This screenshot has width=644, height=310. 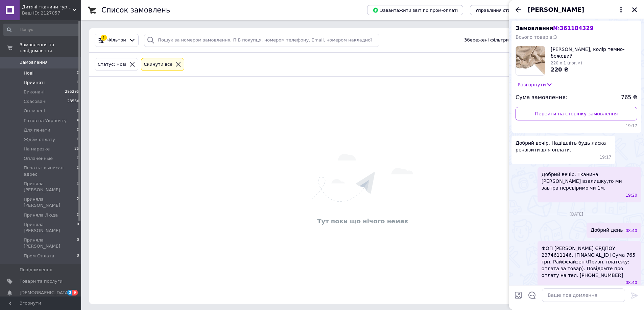 What do you see at coordinates (537, 37) in the screenshot?
I see `span: Всього товарів: 3` at bounding box center [537, 37].